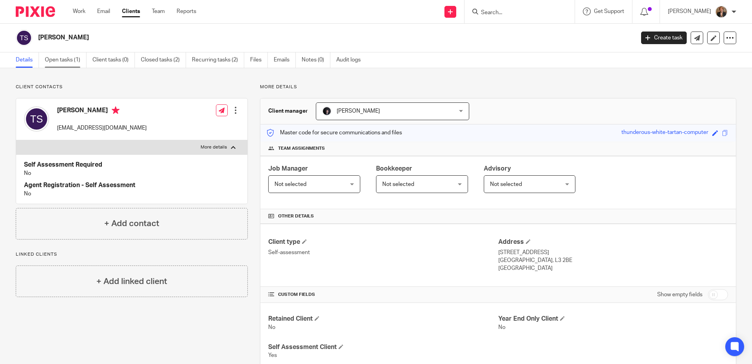  Describe the element at coordinates (288, 111) in the screenshot. I see `h3: Client manager` at that location.